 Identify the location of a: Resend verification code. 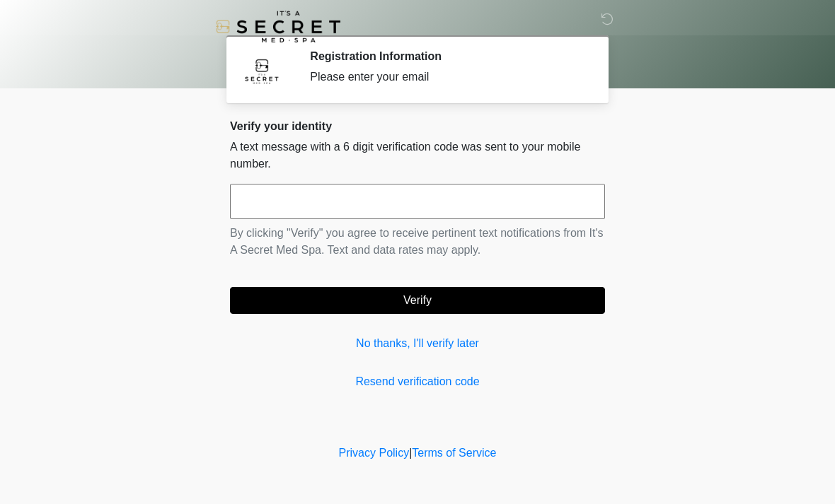
(418, 382).